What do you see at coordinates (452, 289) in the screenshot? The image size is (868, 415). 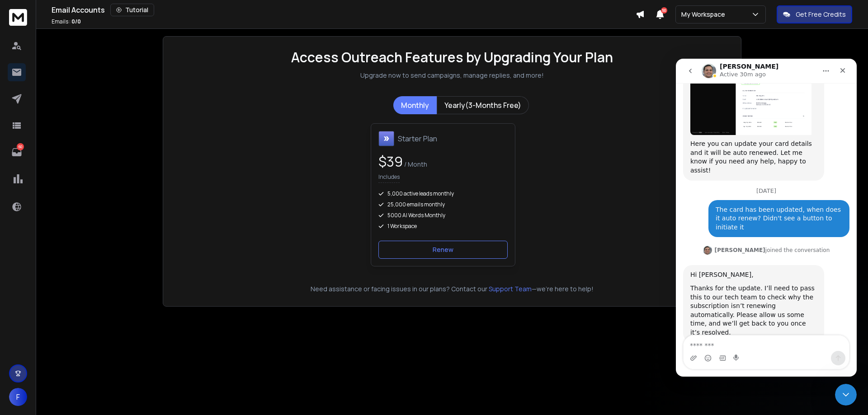 I see `p: Need assistance or facing issues in our plans? Contact our —we're here to help!` at bounding box center [452, 289].